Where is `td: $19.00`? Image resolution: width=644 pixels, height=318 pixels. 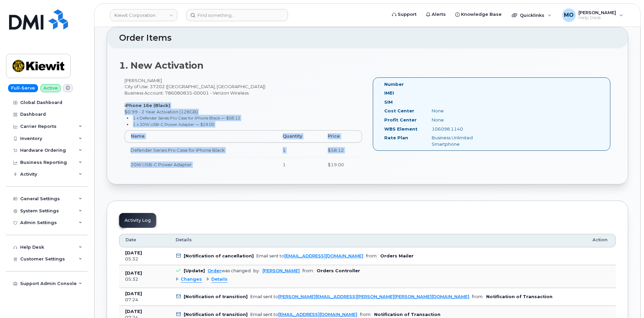
td: $19.00 is located at coordinates (342, 165).